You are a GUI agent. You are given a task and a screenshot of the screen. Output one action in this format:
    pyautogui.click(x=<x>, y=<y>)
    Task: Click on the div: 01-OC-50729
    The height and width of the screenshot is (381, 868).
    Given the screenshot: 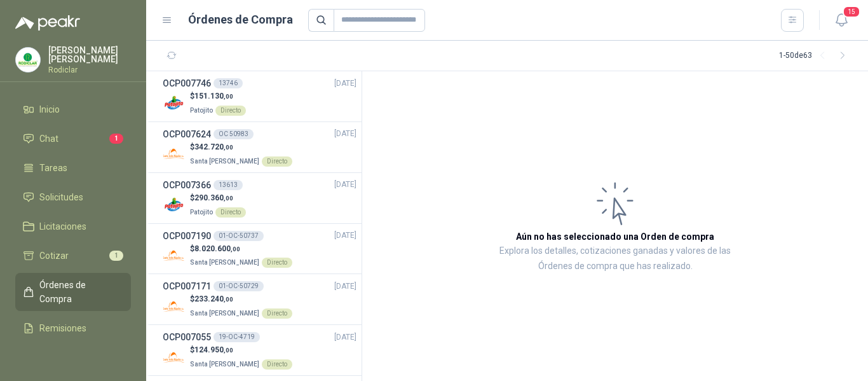 What is the action you would take?
    pyautogui.click(x=238, y=286)
    